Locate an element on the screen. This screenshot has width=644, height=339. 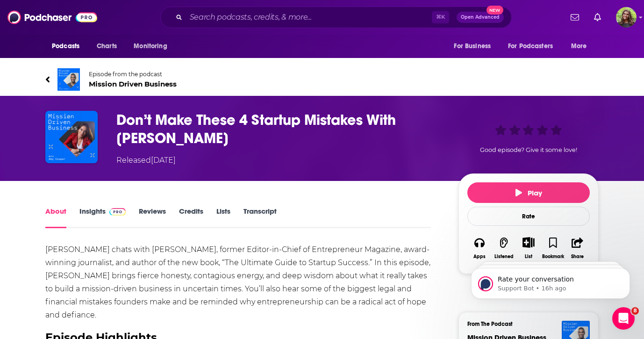
span: Mission Driven Business is located at coordinates (133, 84).